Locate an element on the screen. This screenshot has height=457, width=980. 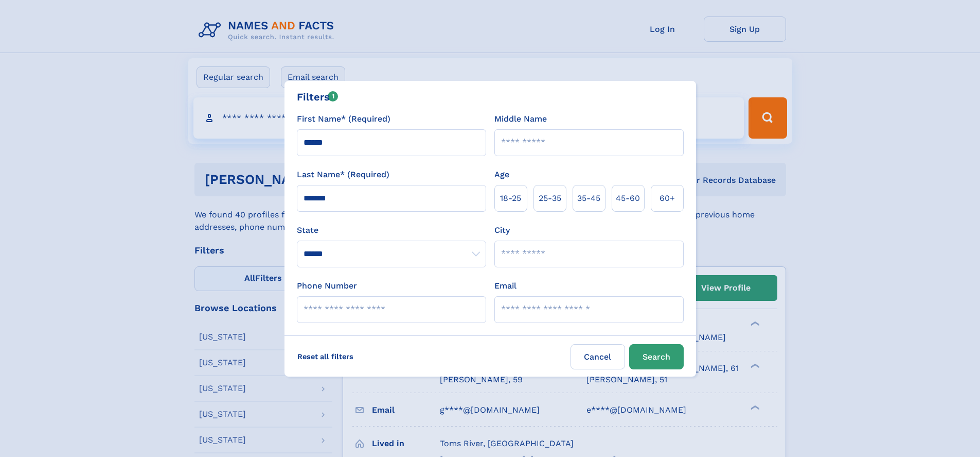
label: Email is located at coordinates (506, 285).